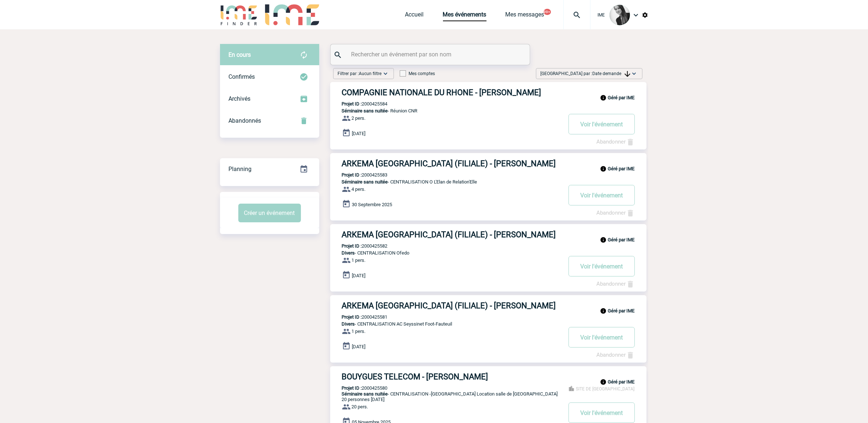  What do you see at coordinates (359, 317) in the screenshot?
I see `p: 2000425581` at bounding box center [359, 317].